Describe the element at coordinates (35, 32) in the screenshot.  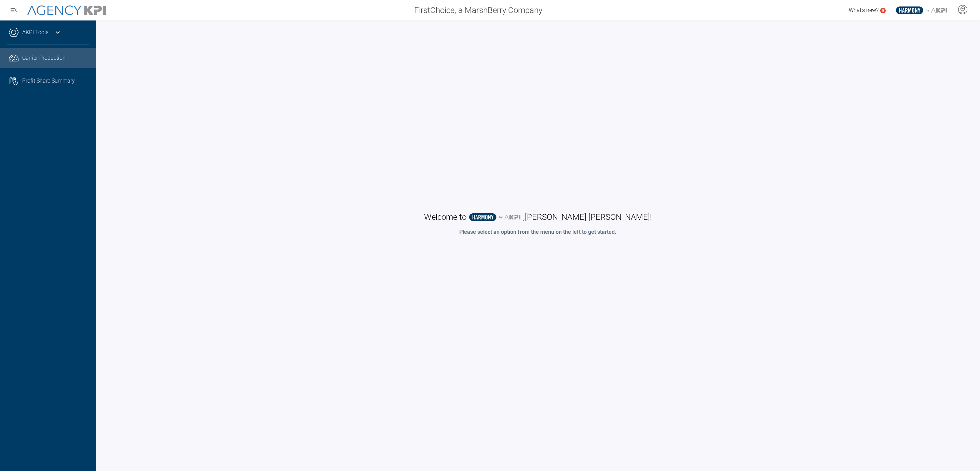
I see `a: AKPI Tools` at that location.